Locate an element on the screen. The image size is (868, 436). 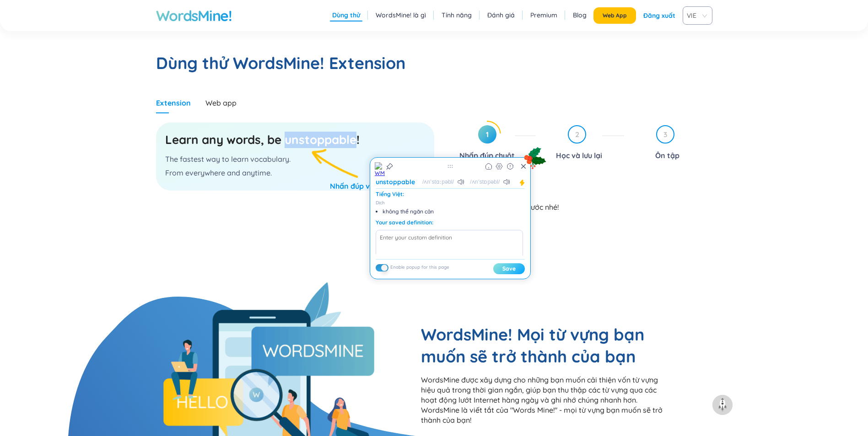
span: VIE is located at coordinates (696, 16).